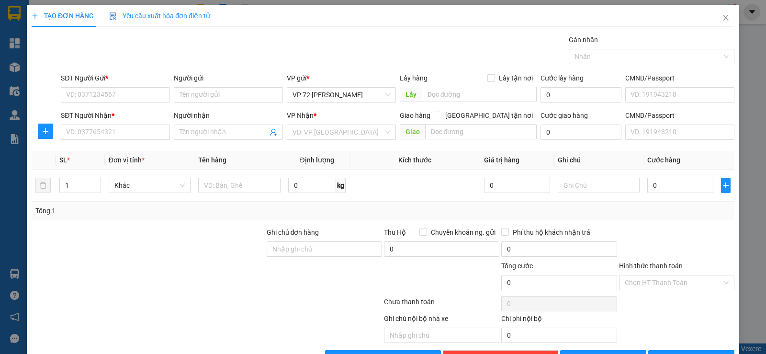 This screenshot has height=354, width=766. Describe the element at coordinates (517, 185) in the screenshot. I see `input: 0` at that location.